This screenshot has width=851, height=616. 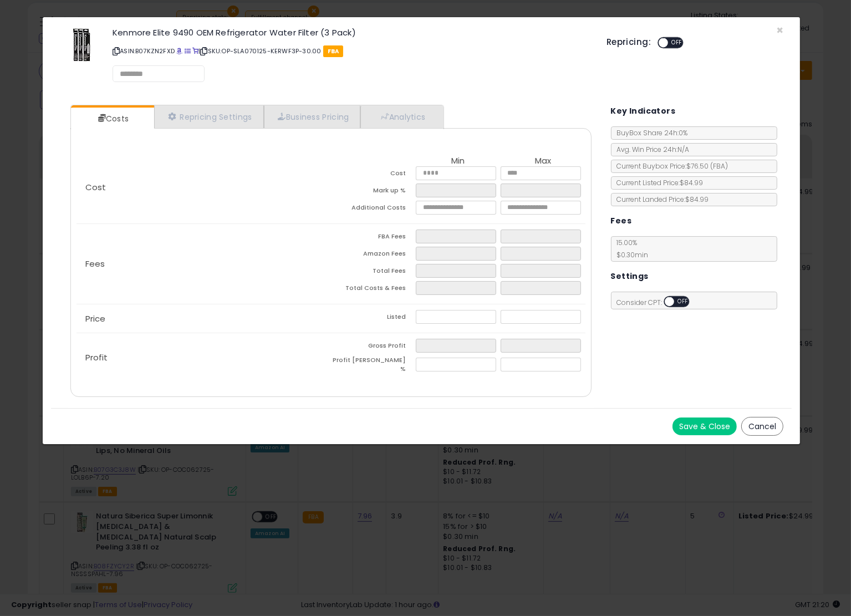 What do you see at coordinates (704, 426) in the screenshot?
I see `button: Save & Close` at bounding box center [704, 426].